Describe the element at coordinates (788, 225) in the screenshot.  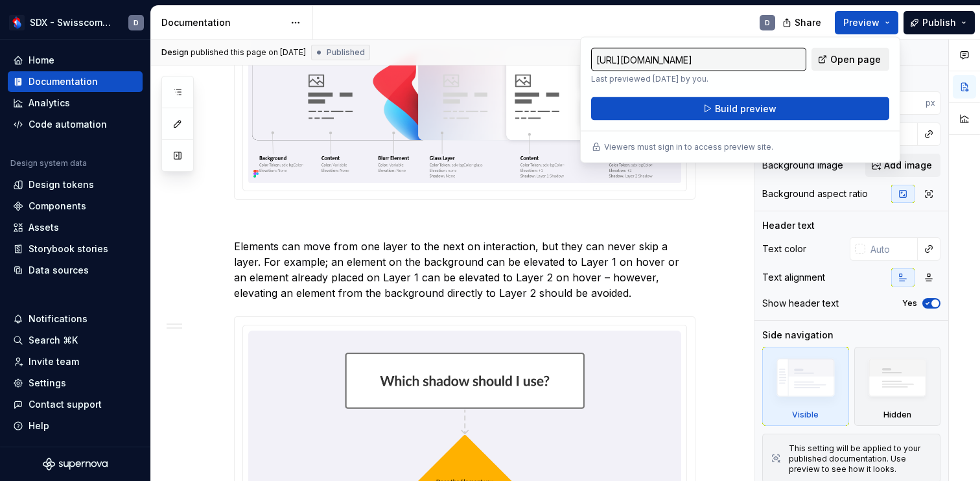
I see `div: Header text` at that location.